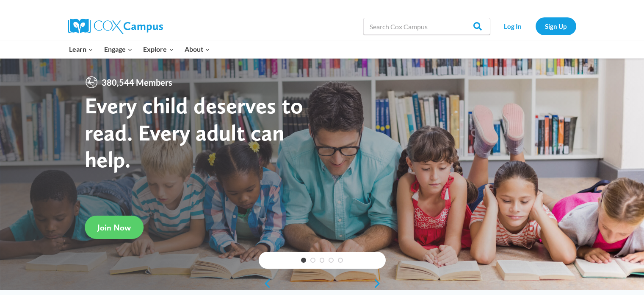 Image resolution: width=644 pixels, height=295 pixels. Describe the element at coordinates (115, 26) in the screenshot. I see `img: Cox Campus` at that location.